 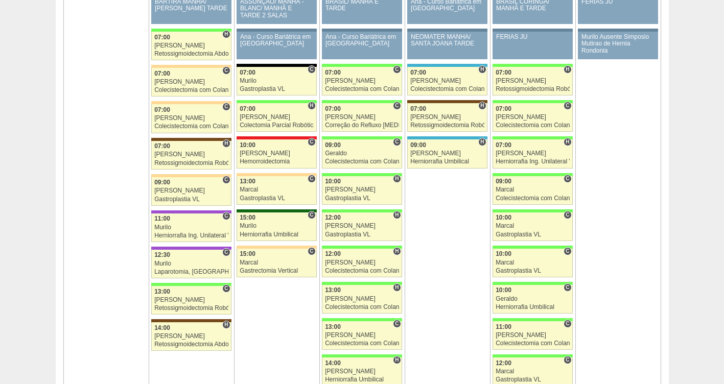 What do you see at coordinates (532, 45) in the screenshot?
I see `a: FERIAS JU` at bounding box center [532, 45].